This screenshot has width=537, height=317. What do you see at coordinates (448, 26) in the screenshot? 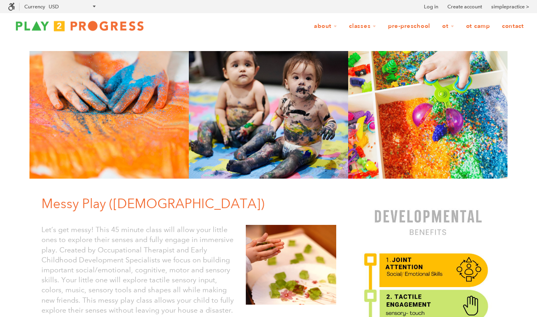
I see `a: OT` at bounding box center [448, 26].